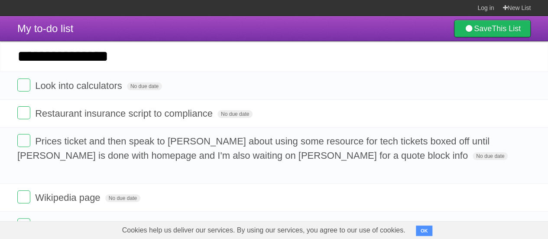 The width and height of the screenshot is (548, 239). What do you see at coordinates (68, 197) in the screenshot?
I see `span: Wikipedia page` at bounding box center [68, 197].